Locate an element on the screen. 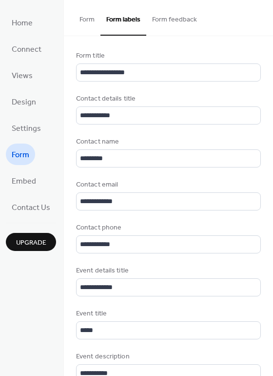  div: Contact name is located at coordinates (168, 142).